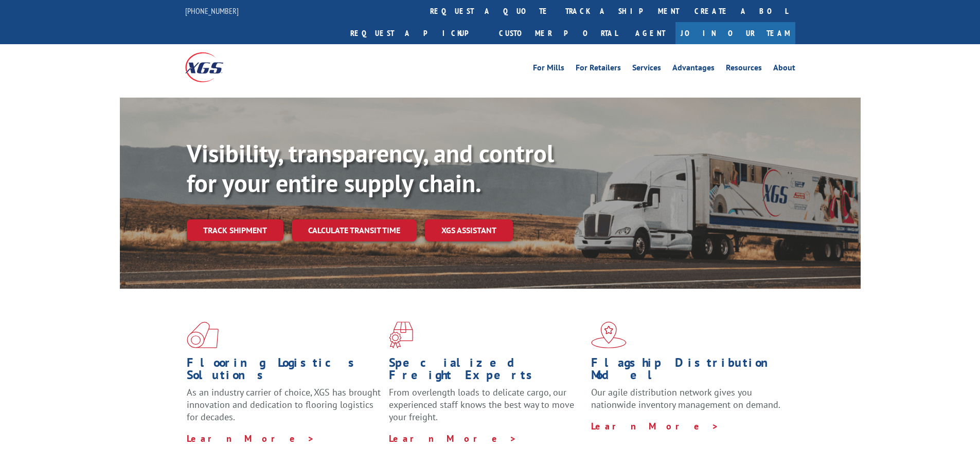 This screenshot has height=468, width=980. I want to click on b: Visibility, transparency, and control for your entire supply chain., so click(371, 168).